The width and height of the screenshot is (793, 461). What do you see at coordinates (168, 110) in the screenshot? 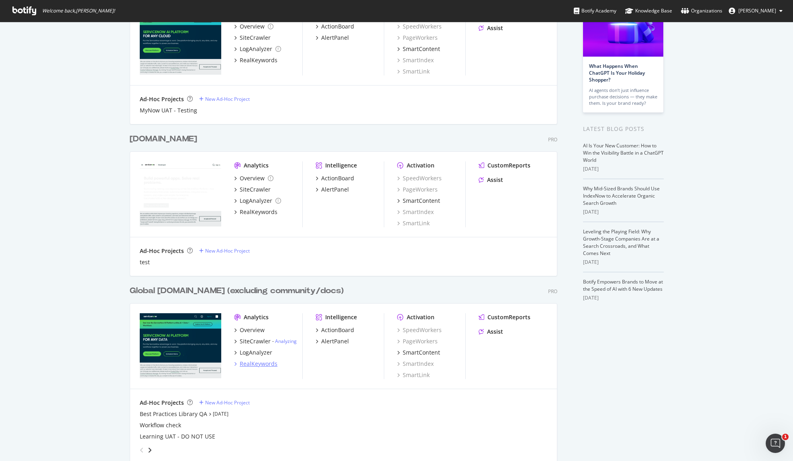
I see `div: MyNow UAT - Testing` at bounding box center [168, 110].